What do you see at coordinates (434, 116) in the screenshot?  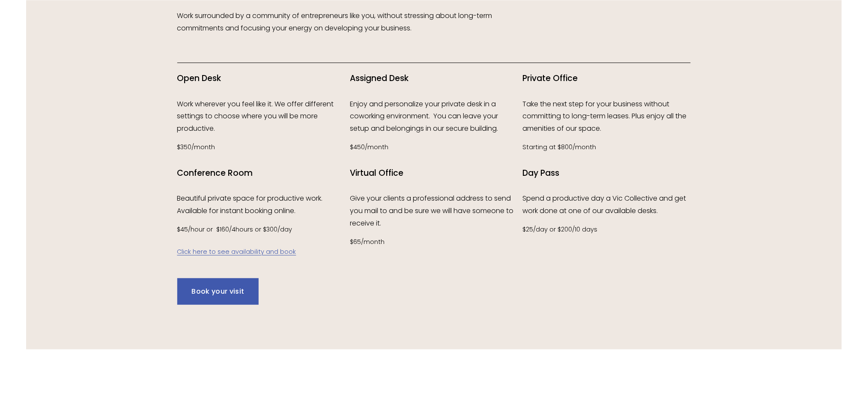 I see `p: Enjoy and personalize your private desk in a coworking environment. You can leave your setup and ...` at bounding box center [434, 116].